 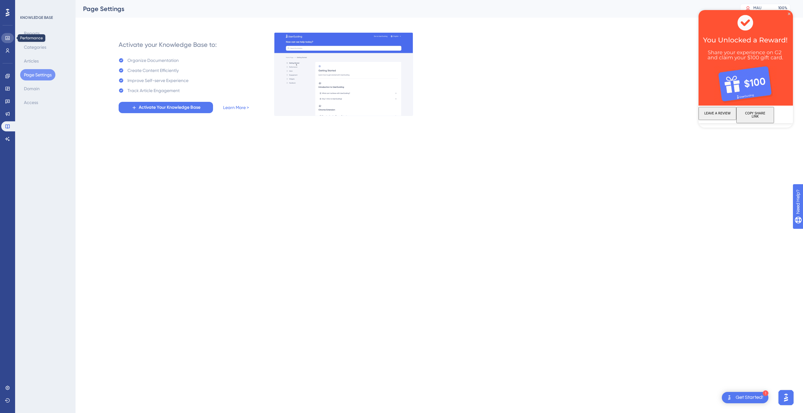 I want to click on div: Organize Documentation, so click(x=153, y=60).